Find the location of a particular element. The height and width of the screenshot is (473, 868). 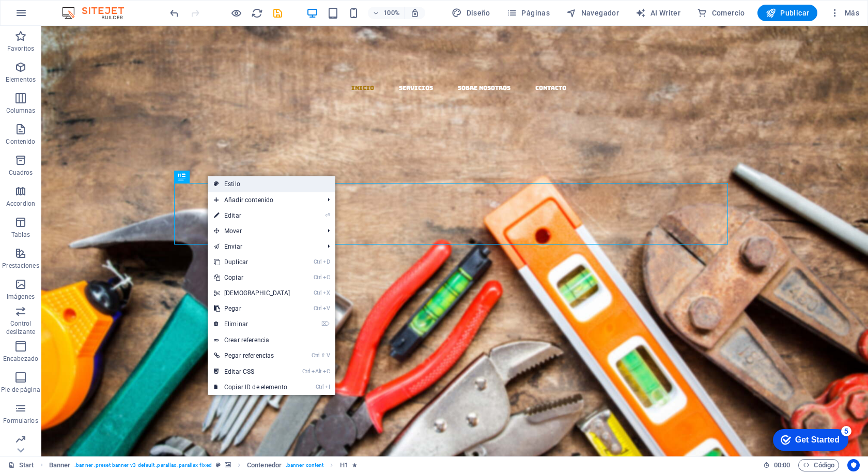

button: Páginas is located at coordinates (528, 13).